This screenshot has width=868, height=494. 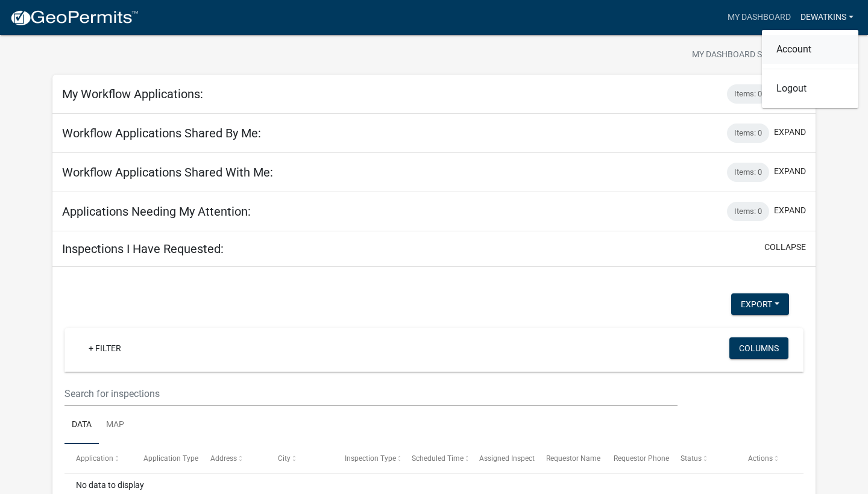 What do you see at coordinates (81, 425) in the screenshot?
I see `a: Data` at bounding box center [81, 425].